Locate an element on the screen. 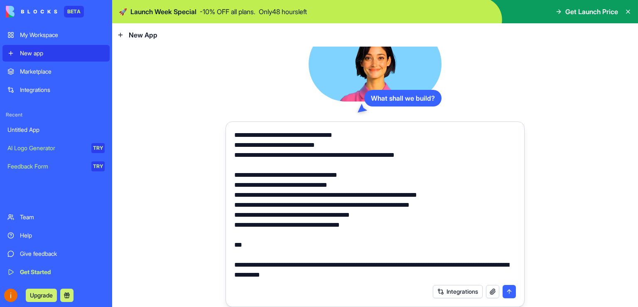 This screenshot has width=638, height=307. div: Give feedback is located at coordinates (62, 253).